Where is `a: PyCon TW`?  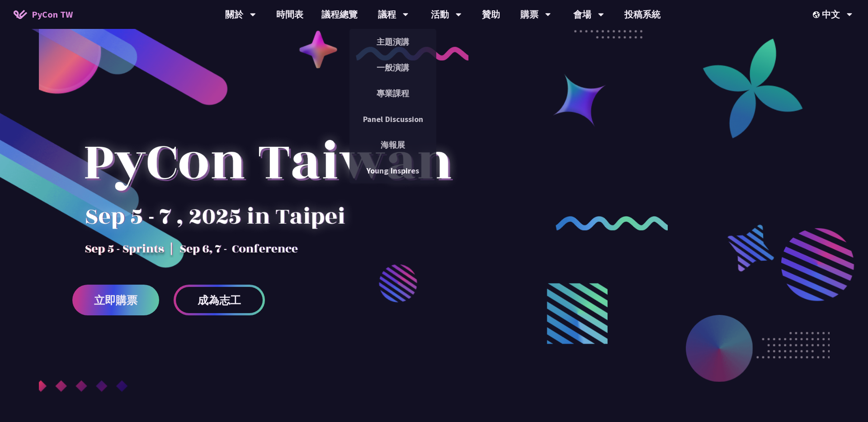
a: PyCon TW is located at coordinates (43, 14).